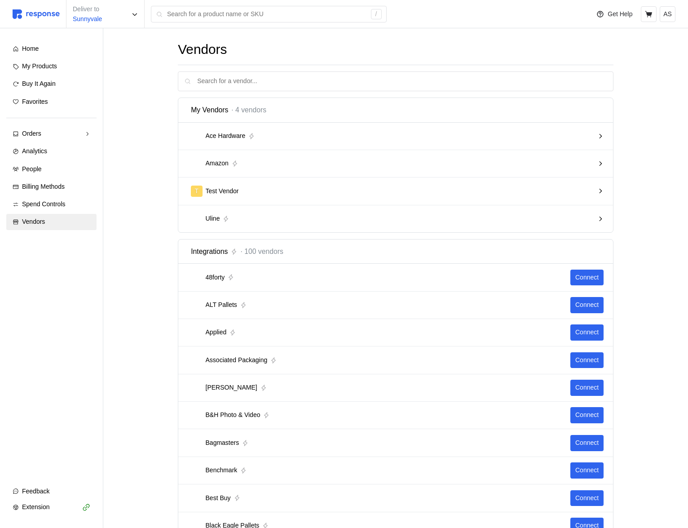 The width and height of the screenshot is (688, 528). I want to click on span: · 4 vendors, so click(249, 110).